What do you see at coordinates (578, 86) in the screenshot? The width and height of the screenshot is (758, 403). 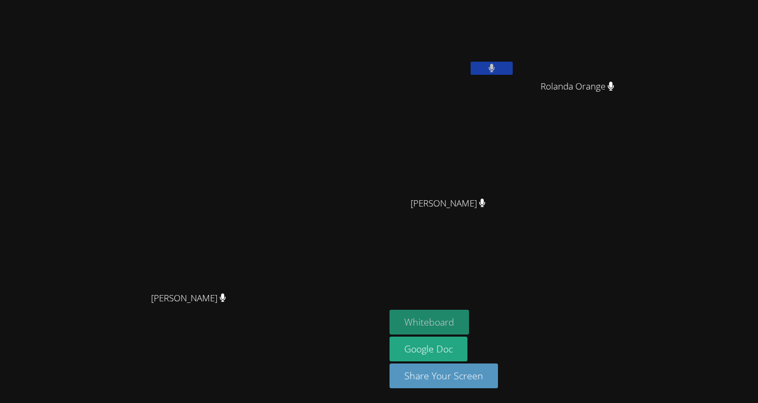 I see `span: Rolanda Orange` at bounding box center [578, 86].